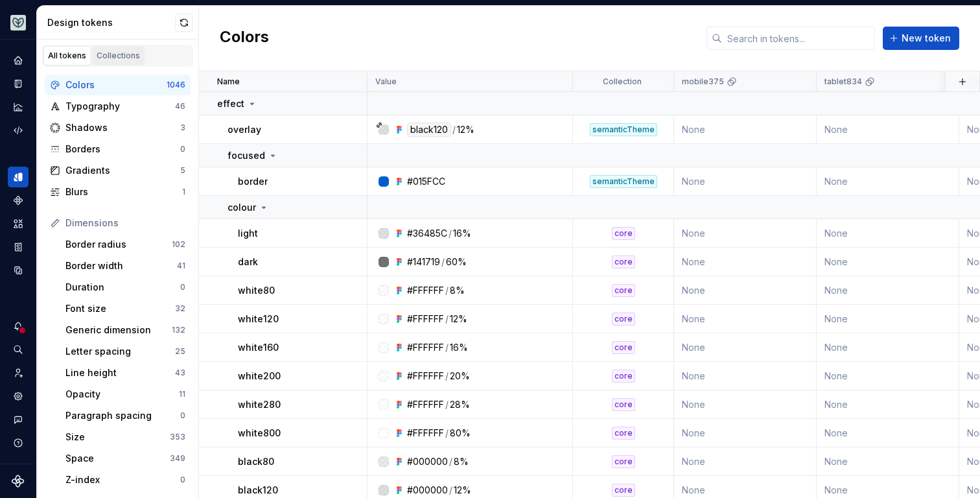  Describe the element at coordinates (18, 223) in the screenshot. I see `a: Assets` at that location.